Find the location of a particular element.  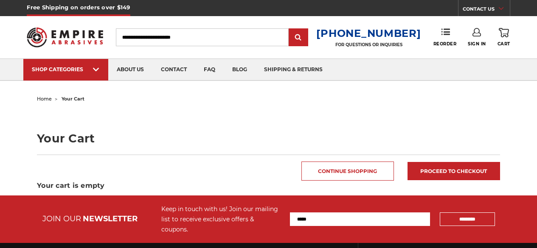

h3: Your cart is empty is located at coordinates (268, 186).